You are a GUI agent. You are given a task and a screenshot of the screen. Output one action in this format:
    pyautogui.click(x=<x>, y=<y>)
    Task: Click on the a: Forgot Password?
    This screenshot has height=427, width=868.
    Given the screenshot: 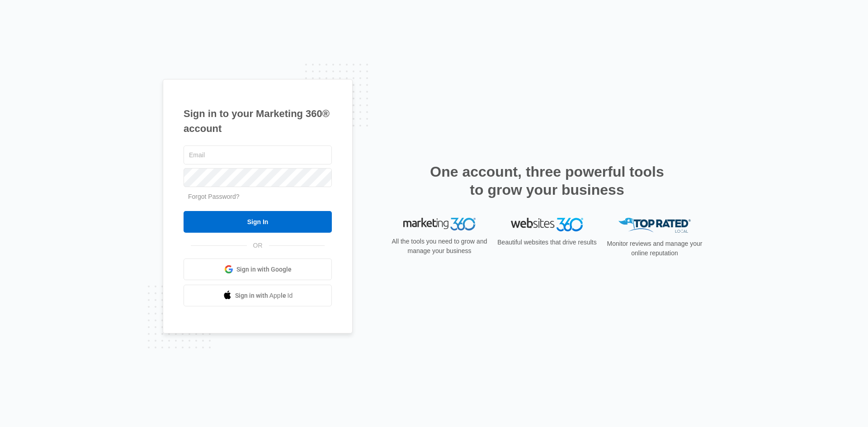 What is the action you would take?
    pyautogui.click(x=214, y=197)
    